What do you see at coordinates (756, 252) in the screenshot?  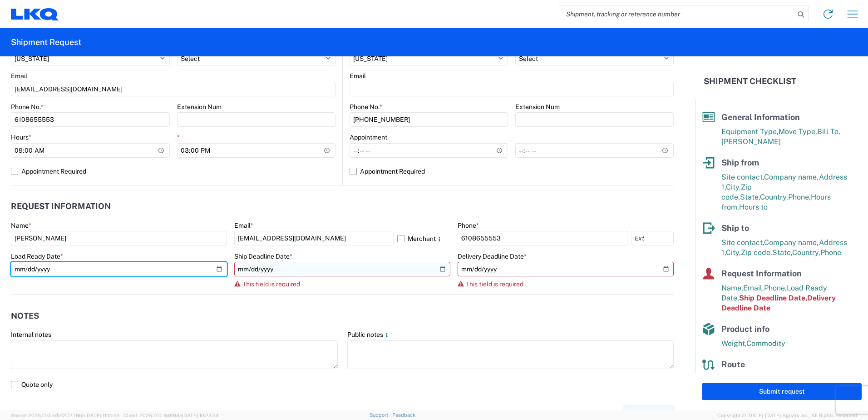 I see `span: Zip code,` at bounding box center [756, 252].